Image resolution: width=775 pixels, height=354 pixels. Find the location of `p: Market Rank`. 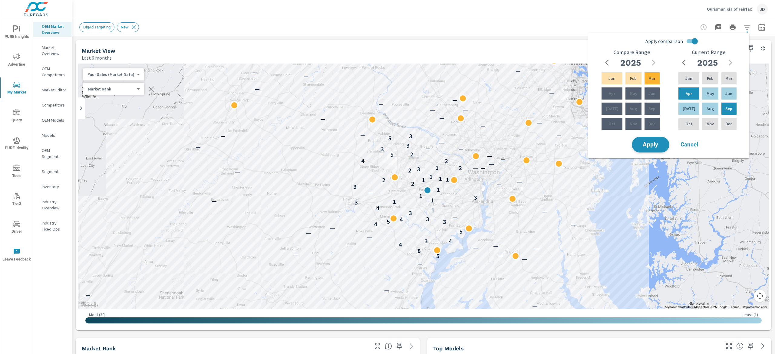

p: Market Rank is located at coordinates (111, 89).